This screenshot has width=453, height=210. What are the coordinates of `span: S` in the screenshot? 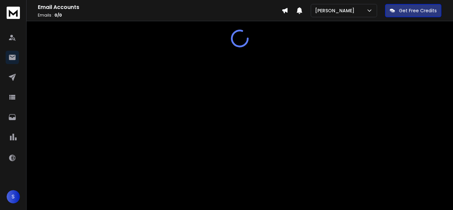 It's located at (13, 197).